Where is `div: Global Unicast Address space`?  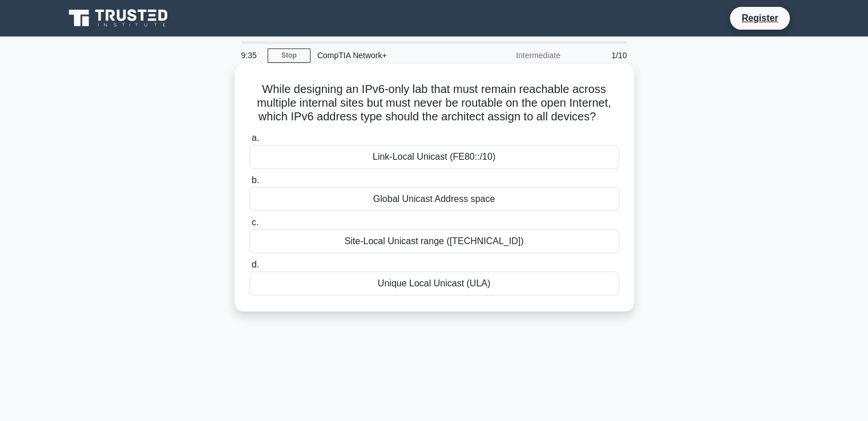 div: Global Unicast Address space is located at coordinates (434, 199).